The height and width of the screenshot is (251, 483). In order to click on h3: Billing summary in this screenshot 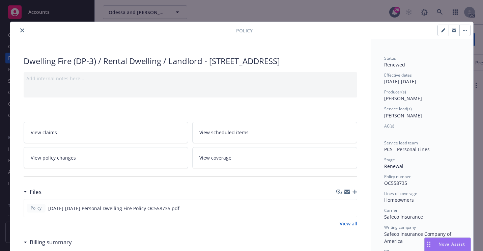, I will do `click(51, 242)`.